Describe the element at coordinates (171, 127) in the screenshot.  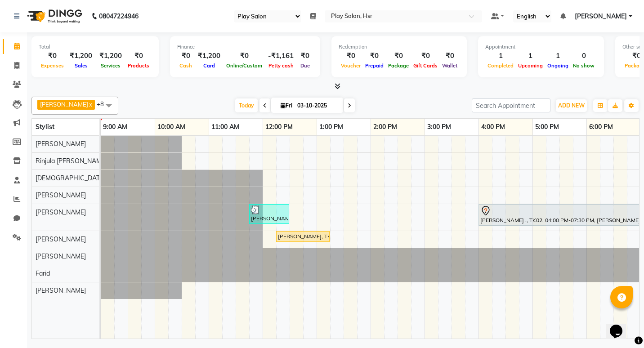
I see `a: 10:00 AM` at that location.